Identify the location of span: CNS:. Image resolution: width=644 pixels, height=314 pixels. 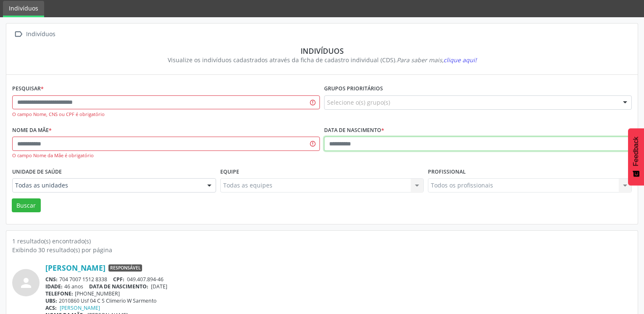
(51, 279).